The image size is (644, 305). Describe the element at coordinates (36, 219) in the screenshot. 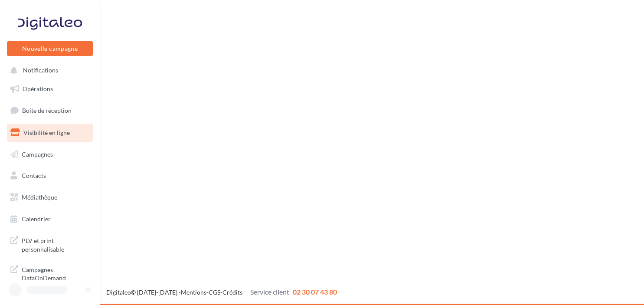

I see `span: Calendrier` at that location.